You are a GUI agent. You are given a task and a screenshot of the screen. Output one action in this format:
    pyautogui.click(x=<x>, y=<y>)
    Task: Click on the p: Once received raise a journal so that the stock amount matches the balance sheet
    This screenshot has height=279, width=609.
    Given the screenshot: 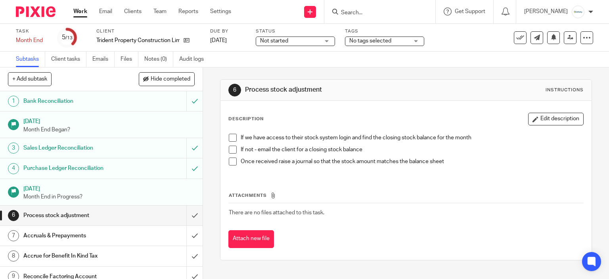 What is the action you would take?
    pyautogui.click(x=412, y=161)
    